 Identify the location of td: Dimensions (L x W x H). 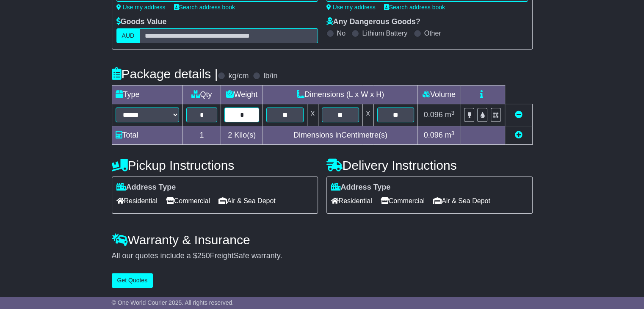
(340, 95).